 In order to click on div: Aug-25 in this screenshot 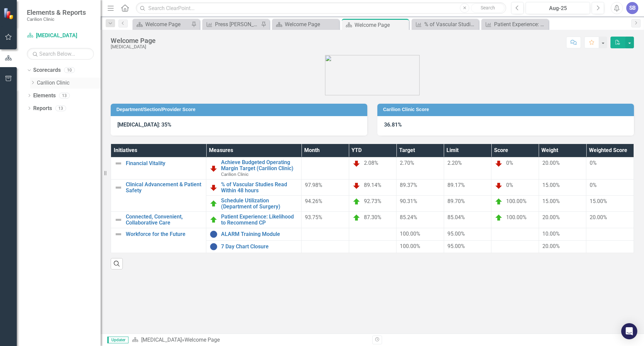, I will do `click(558, 8)`.